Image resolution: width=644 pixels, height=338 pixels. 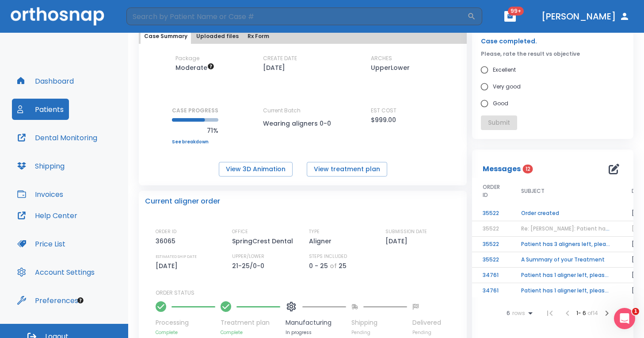 What do you see at coordinates (636, 312) in the screenshot?
I see `span: 1` at bounding box center [636, 312].